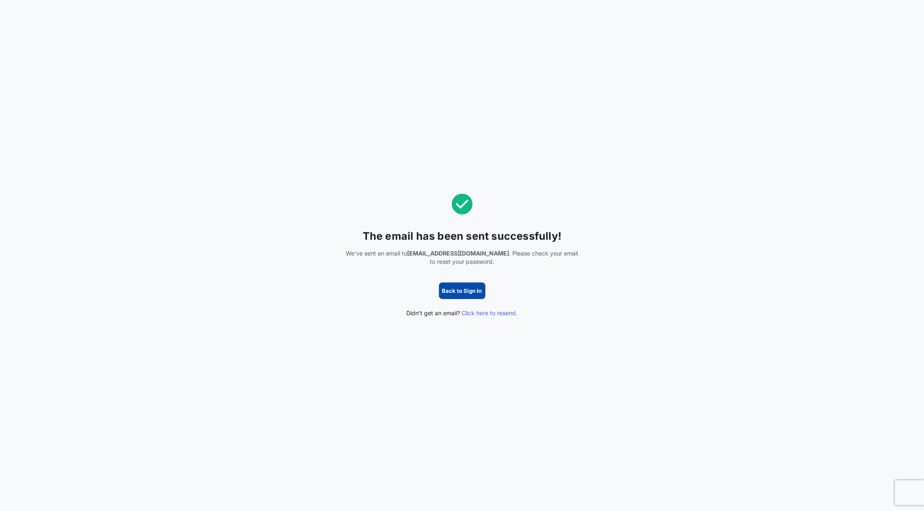 This screenshot has width=924, height=511. Describe the element at coordinates (462, 291) in the screenshot. I see `p: Back to Sign In` at that location.